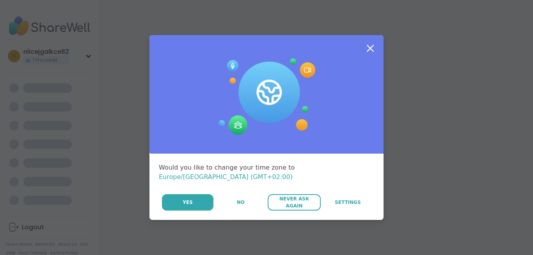 The height and width of the screenshot is (255, 533). I want to click on button: No, so click(240, 202).